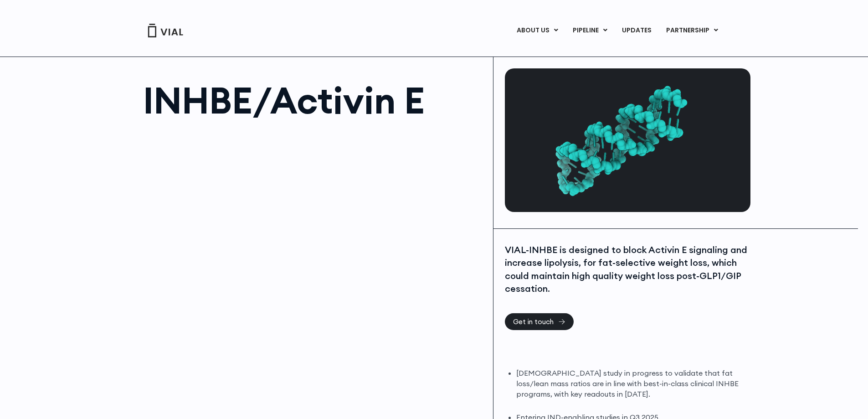  I want to click on span: Get in touch, so click(533, 322).